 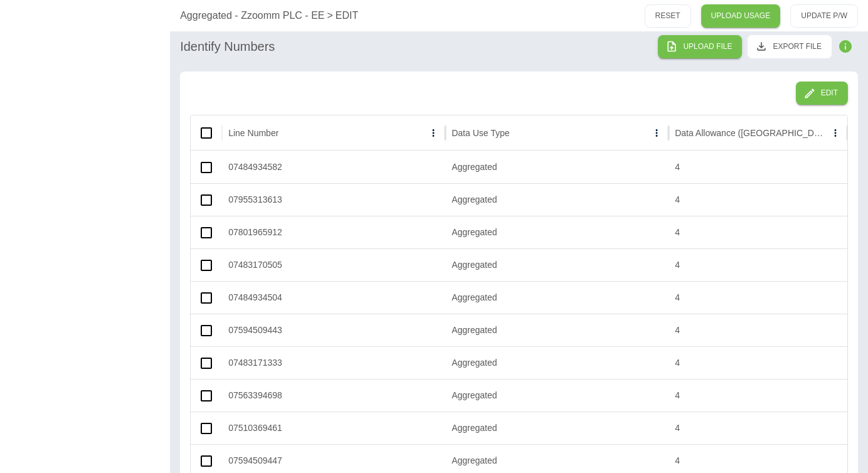 I want to click on button: RESET, so click(x=668, y=16).